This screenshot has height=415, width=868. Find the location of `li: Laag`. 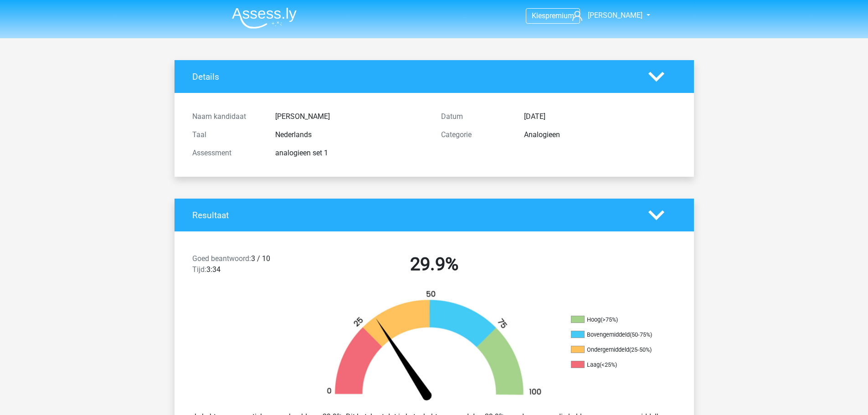

li: Laag is located at coordinates (616, 365).